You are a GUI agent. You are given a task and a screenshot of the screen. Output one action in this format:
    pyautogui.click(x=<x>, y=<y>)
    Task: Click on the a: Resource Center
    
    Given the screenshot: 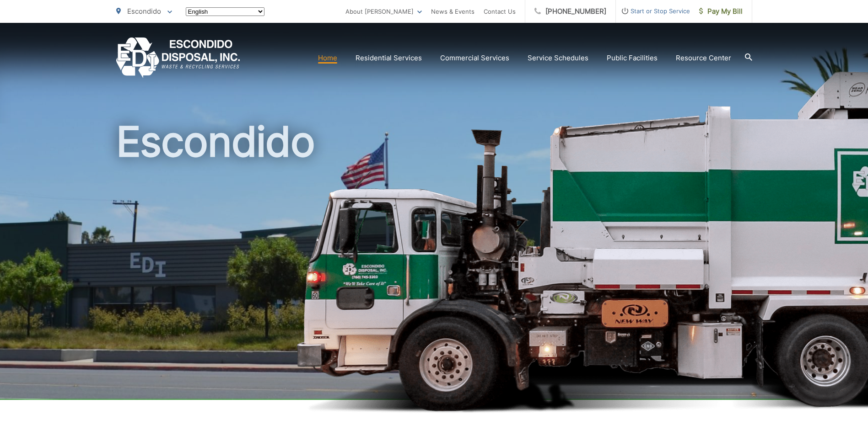 What is the action you would take?
    pyautogui.click(x=703, y=58)
    